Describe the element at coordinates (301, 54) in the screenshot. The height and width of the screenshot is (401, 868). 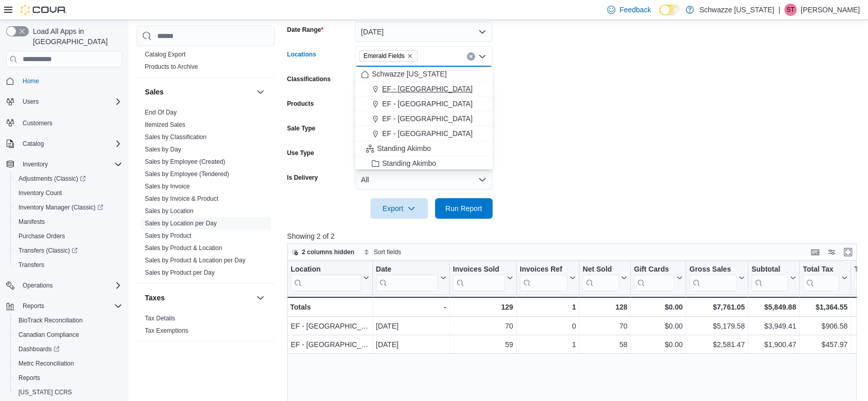
I see `label: Locations` at that location.